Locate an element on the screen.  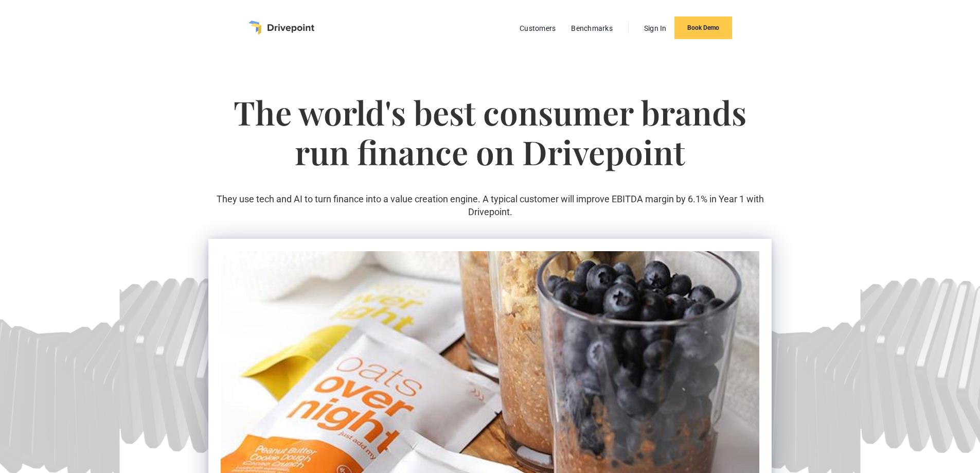
p: They use tech and AI to turn finance into a value creation engine. A typical customer will improv... is located at coordinates (490, 205).